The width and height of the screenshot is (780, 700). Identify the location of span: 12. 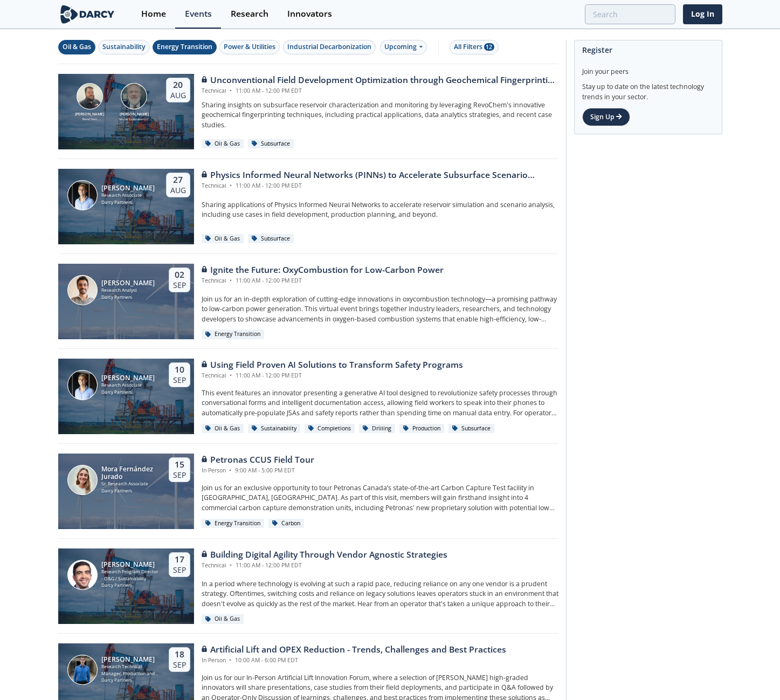
(489, 47).